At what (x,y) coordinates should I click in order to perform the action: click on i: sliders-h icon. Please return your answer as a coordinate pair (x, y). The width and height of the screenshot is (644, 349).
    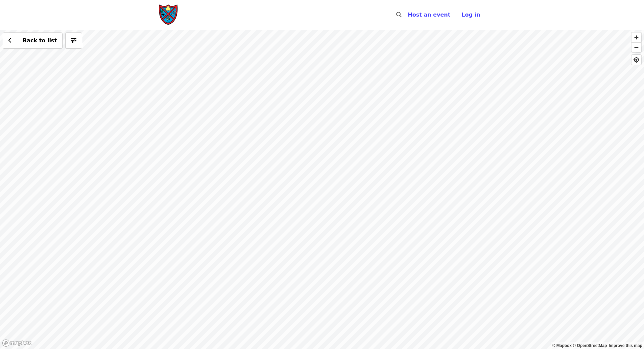
    Looking at the image, I should click on (74, 40).